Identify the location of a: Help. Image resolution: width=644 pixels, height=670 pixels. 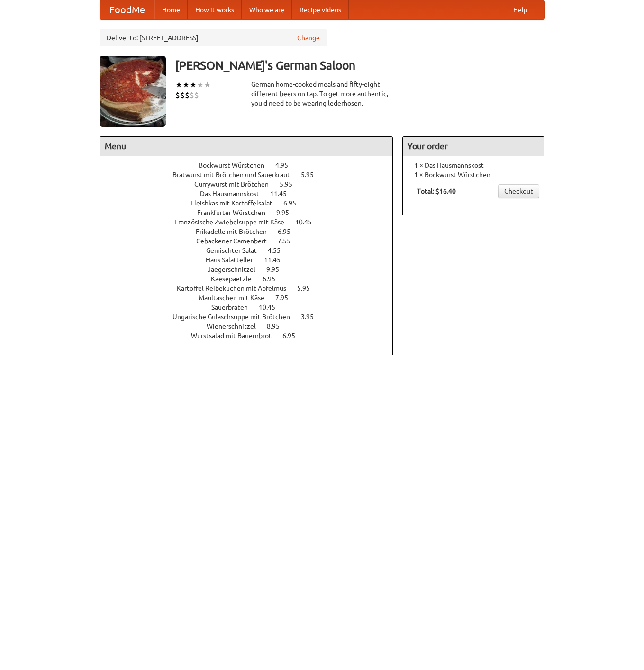
(520, 10).